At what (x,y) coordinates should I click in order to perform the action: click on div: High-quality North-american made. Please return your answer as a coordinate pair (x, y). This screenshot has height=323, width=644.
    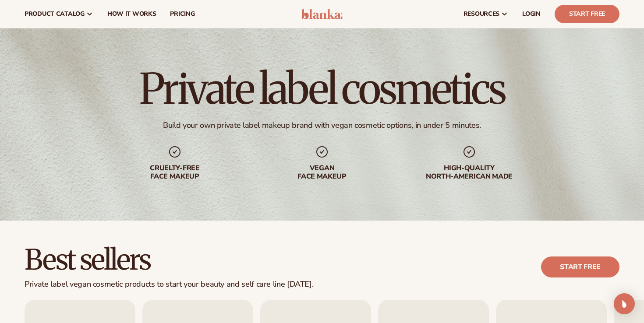
    Looking at the image, I should click on (469, 172).